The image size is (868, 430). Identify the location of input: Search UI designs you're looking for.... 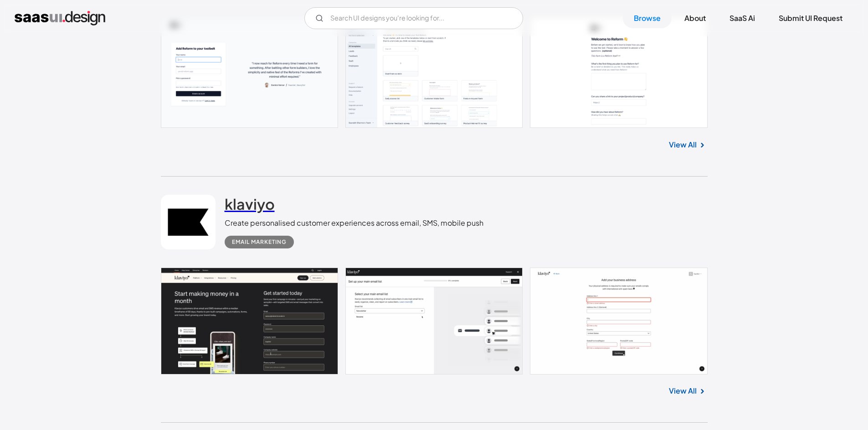
(414, 18).